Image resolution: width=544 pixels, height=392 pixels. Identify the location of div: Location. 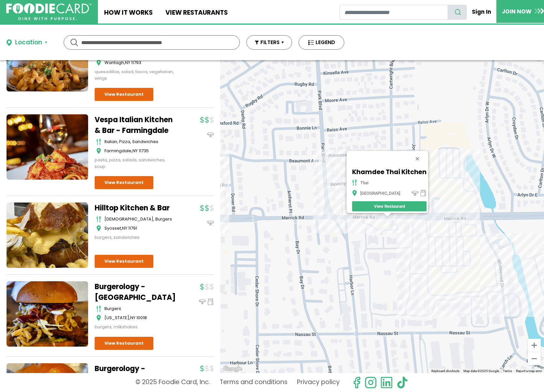
(28, 43).